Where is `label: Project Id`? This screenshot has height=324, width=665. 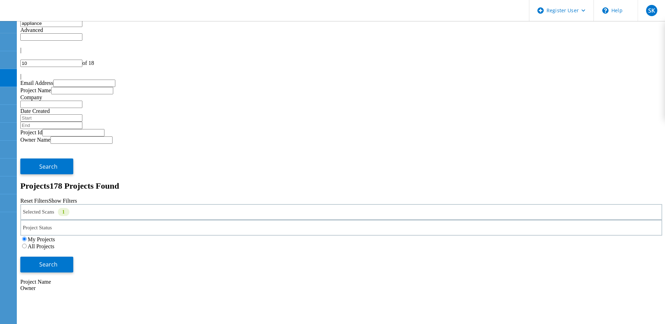 label: Project Id is located at coordinates (31, 132).